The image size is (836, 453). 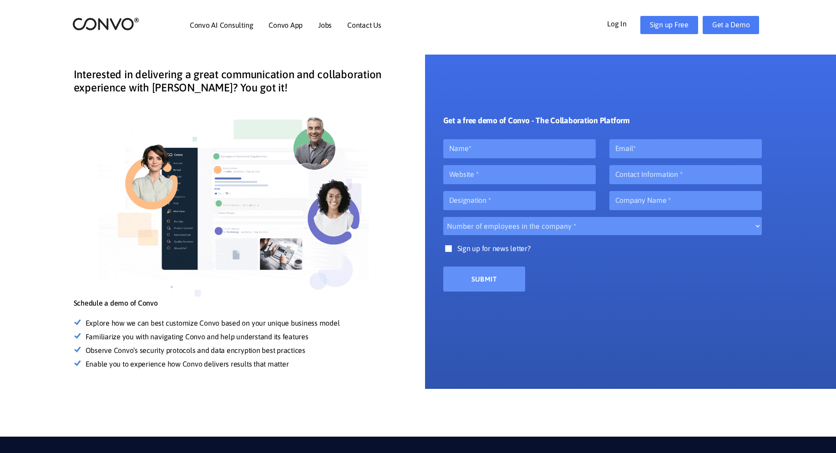 What do you see at coordinates (242, 365) in the screenshot?
I see `li: Enable you to experience how Convo delivers results that matter` at bounding box center [242, 365].